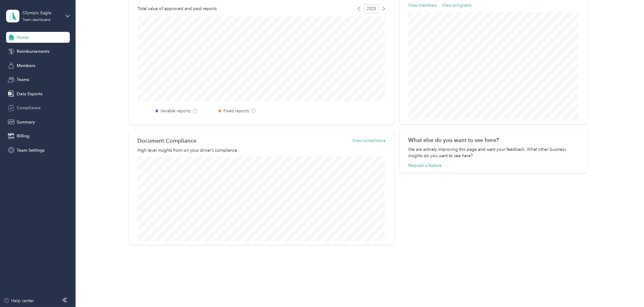 Image resolution: width=644 pixels, height=307 pixels. What do you see at coordinates (26, 122) in the screenshot?
I see `span: Summary` at bounding box center [26, 122].